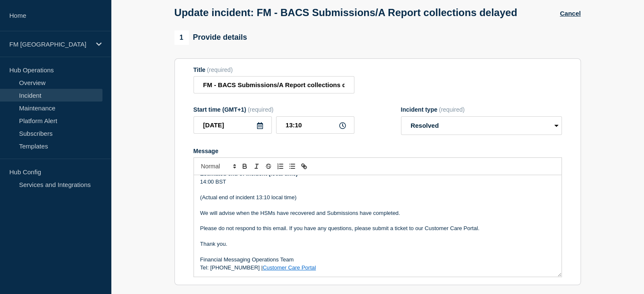 This screenshot has height=294, width=644. I want to click on p: 14:00 BST, so click(378, 182).